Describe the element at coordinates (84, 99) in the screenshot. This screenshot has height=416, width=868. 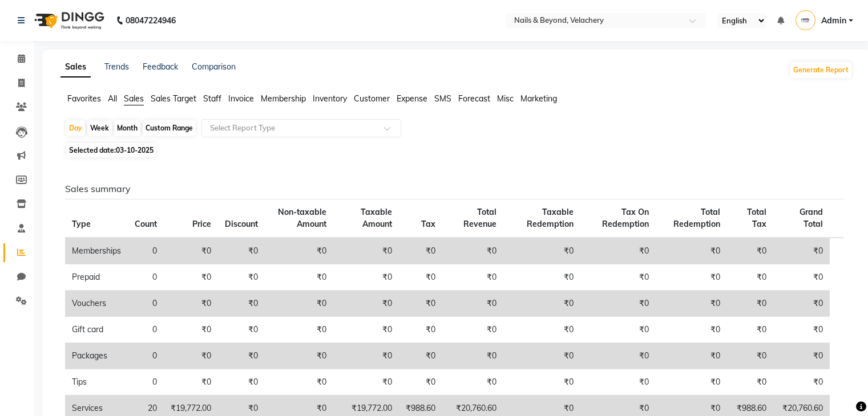
I see `span: Favorites` at that location.